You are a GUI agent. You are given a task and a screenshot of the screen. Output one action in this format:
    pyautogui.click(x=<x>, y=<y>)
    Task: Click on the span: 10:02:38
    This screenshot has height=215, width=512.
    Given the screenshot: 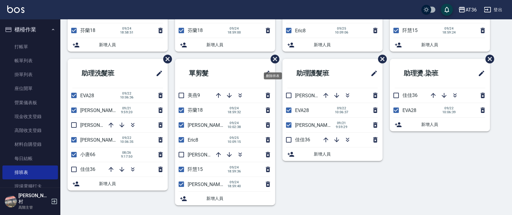 What is the action you would take?
    pyautogui.click(x=234, y=127)
    